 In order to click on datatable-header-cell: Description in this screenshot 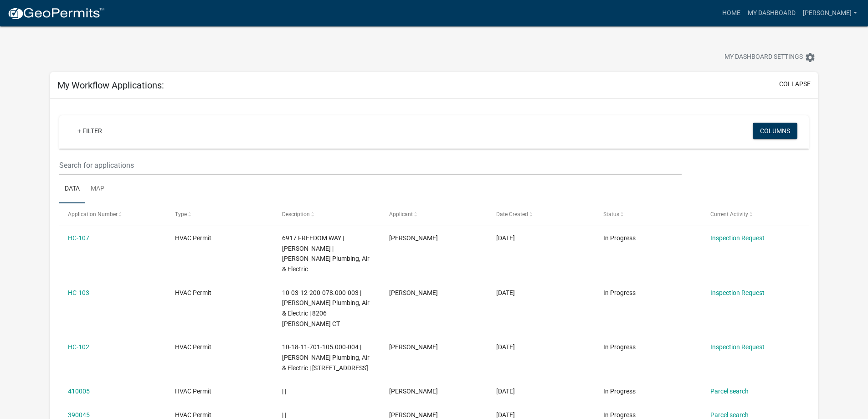, I will do `click(327, 214)`.